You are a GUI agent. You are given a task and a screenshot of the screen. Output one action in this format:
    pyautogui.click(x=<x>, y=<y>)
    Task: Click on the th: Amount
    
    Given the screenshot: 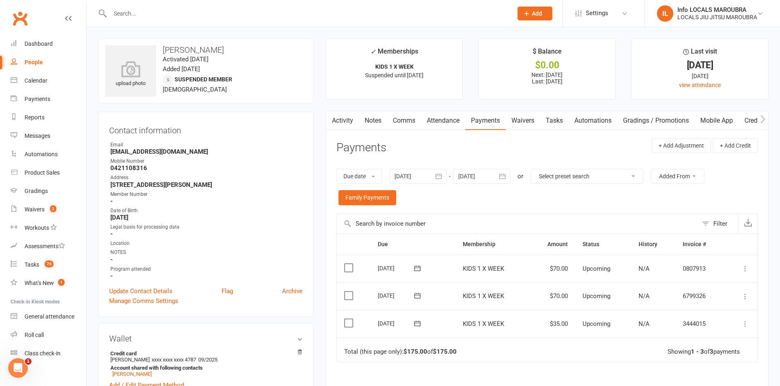 What is the action you would take?
    pyautogui.click(x=552, y=244)
    